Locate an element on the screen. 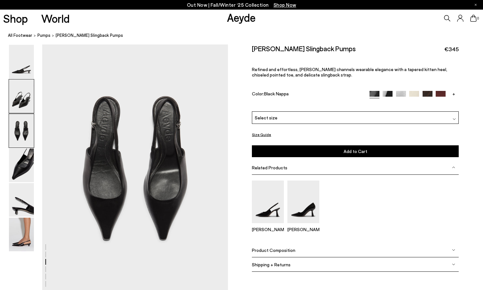  span: €345 is located at coordinates (452, 49).